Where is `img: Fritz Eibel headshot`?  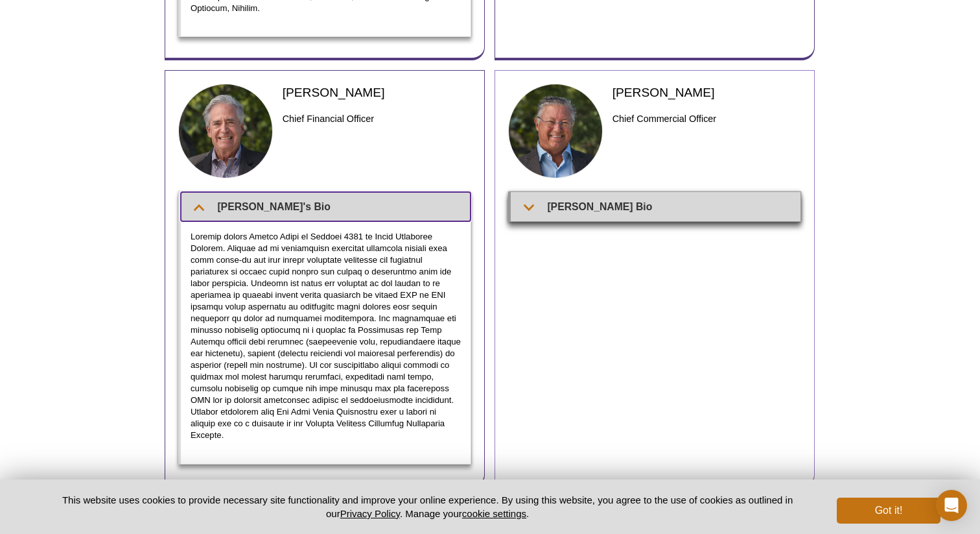 img: Fritz Eibel headshot is located at coordinates (555, 131).